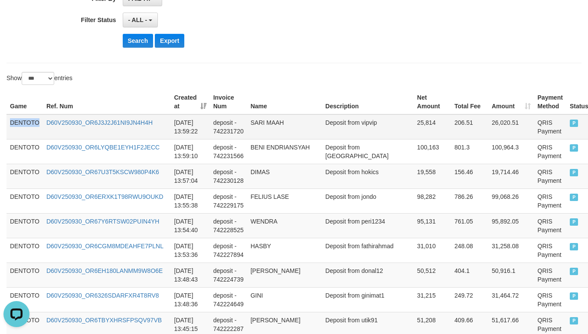 This screenshot has width=588, height=334. Describe the element at coordinates (511, 176) in the screenshot. I see `td: 19,714.46` at that location.